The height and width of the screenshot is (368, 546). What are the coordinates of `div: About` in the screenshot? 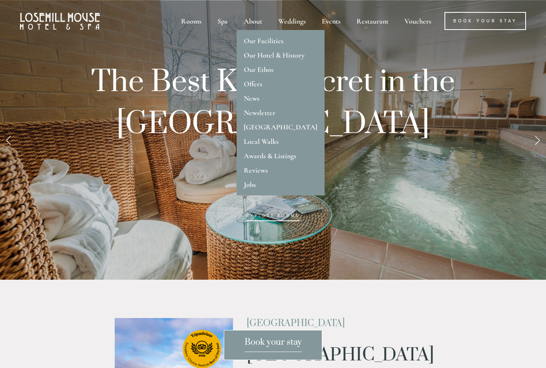 It's located at (253, 21).